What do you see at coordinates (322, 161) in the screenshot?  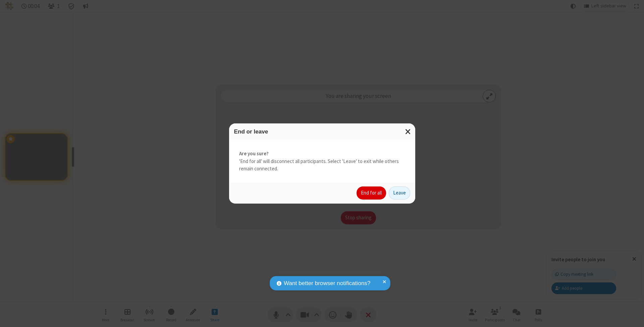 I see `div: 'End for all' will disconnect all participants. Select 'Leave' to exit while others remain connec...` at bounding box center [322, 161].